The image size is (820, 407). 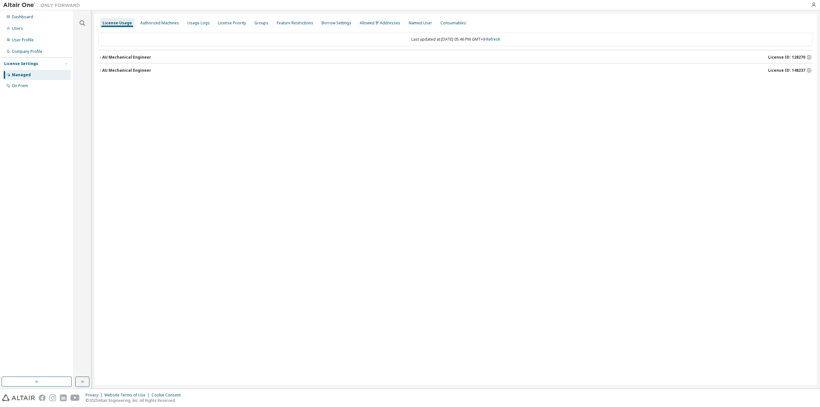 What do you see at coordinates (21, 75) in the screenshot?
I see `div: Managed` at bounding box center [21, 75].